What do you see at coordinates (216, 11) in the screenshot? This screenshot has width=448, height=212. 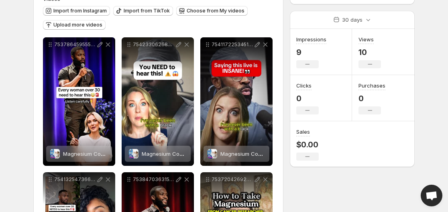 I see `span: Choose from My videos` at bounding box center [216, 11].